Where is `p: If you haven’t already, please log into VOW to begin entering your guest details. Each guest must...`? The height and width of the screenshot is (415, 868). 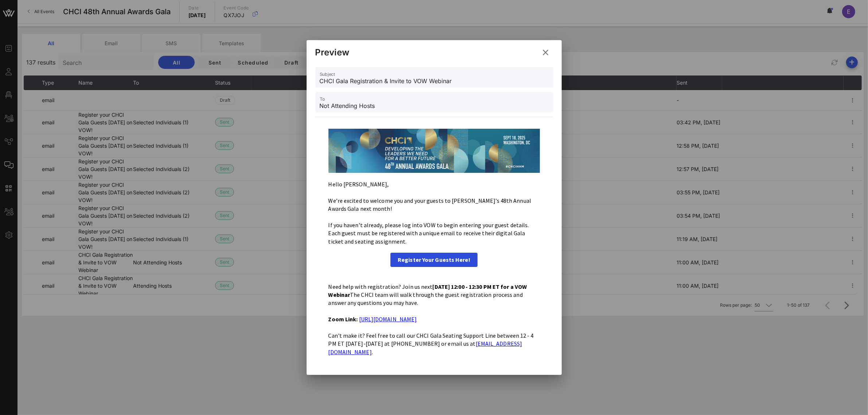
p: If you haven’t already, please log into VOW to begin entering your guest details. Each guest must... is located at coordinates (434, 233).